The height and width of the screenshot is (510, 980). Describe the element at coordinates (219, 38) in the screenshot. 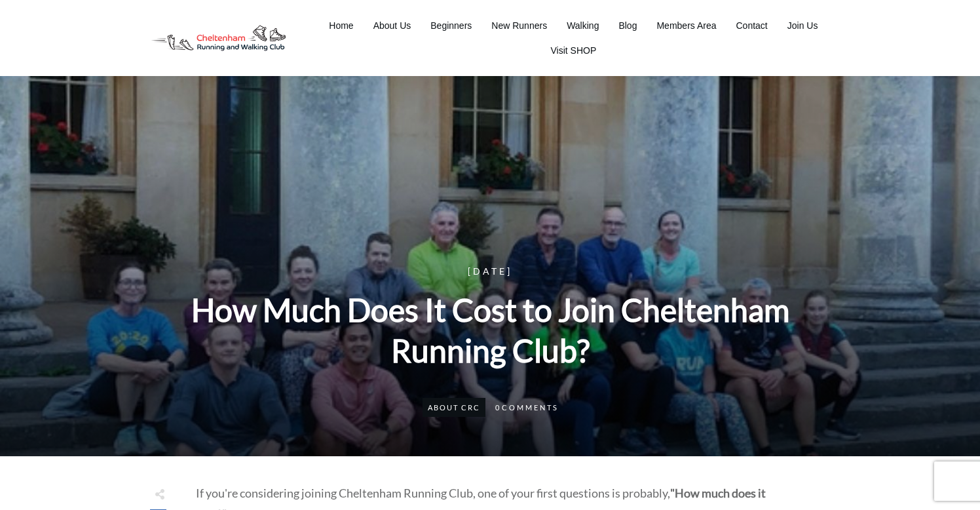

I see `a: Decathlon` at that location.